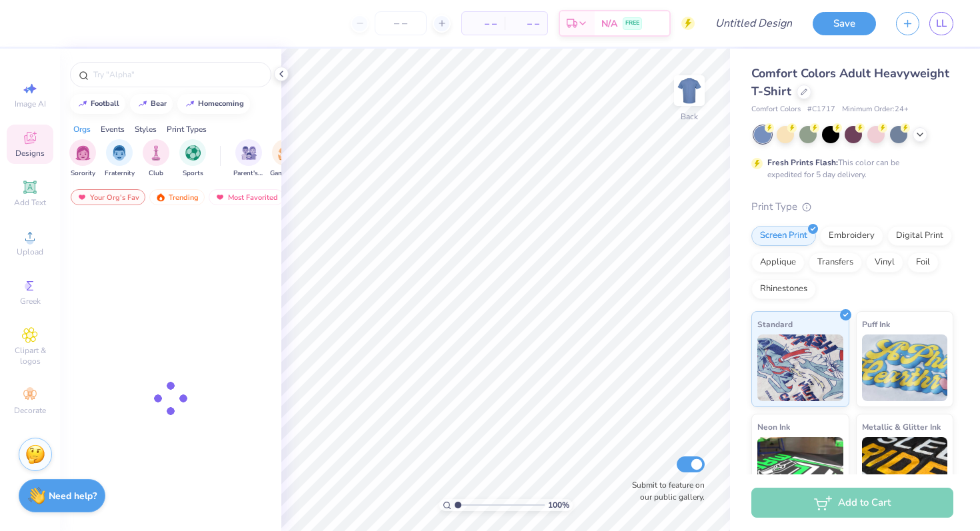 The height and width of the screenshot is (531, 980). I want to click on span: Parent's Weekend, so click(248, 173).